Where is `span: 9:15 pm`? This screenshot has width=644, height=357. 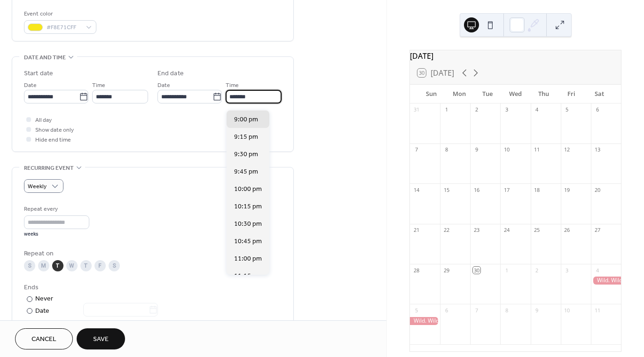 span: 9:15 pm is located at coordinates (246, 137).